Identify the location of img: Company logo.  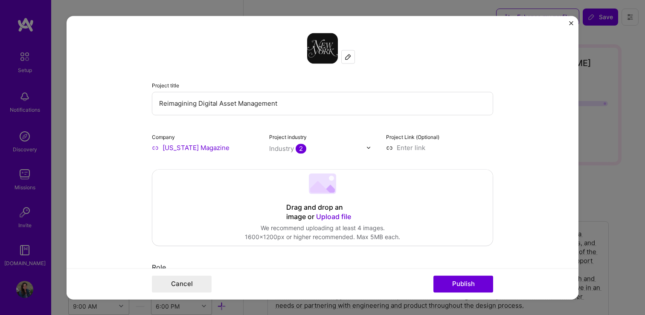
(323, 48).